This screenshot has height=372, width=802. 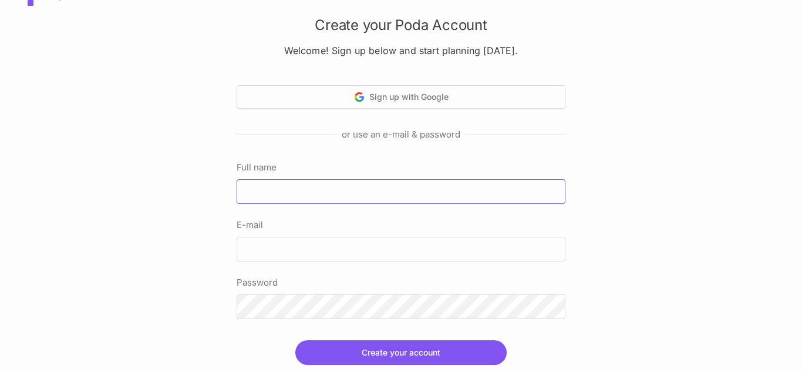 What do you see at coordinates (401, 282) in the screenshot?
I see `label: Password` at bounding box center [401, 282].